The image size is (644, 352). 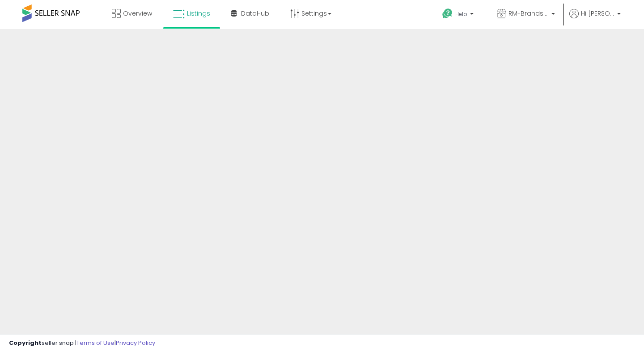 What do you see at coordinates (95, 343) in the screenshot?
I see `a: Terms of Use` at bounding box center [95, 343].